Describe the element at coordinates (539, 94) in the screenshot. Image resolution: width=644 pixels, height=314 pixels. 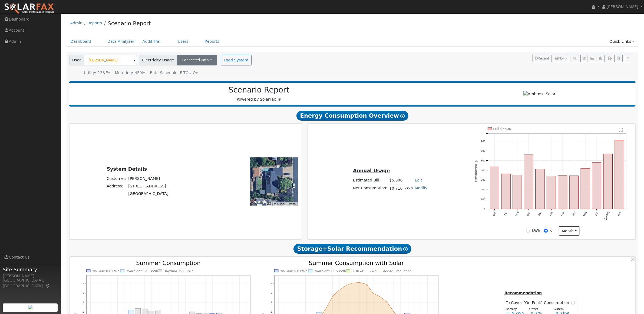
I see `img: Ambrose Solar` at that location.